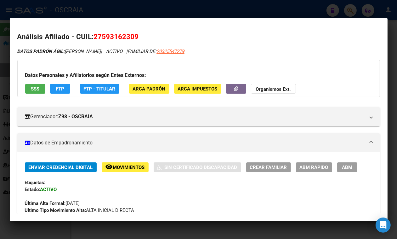 The height and width of the screenshot is (239, 397). What do you see at coordinates (195, 143) in the screenshot?
I see `mat-panel-title: Datos de Empadronamiento` at bounding box center [195, 143].